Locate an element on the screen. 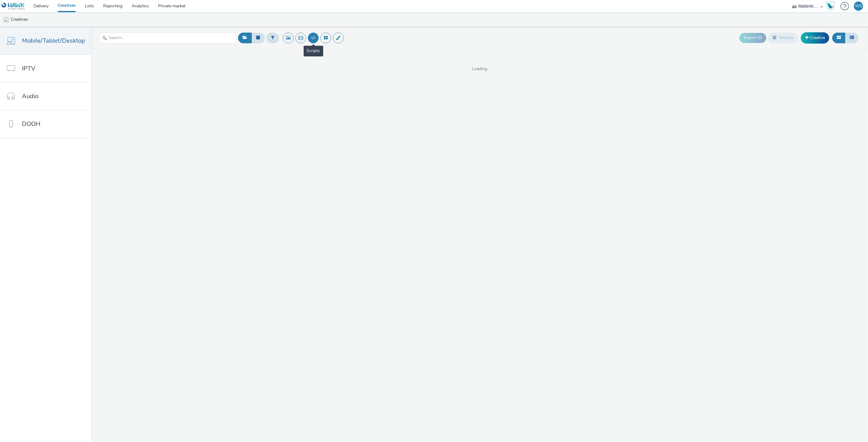 This screenshot has height=442, width=868. span: Mobile/Tablet/Desktop is located at coordinates (54, 41).